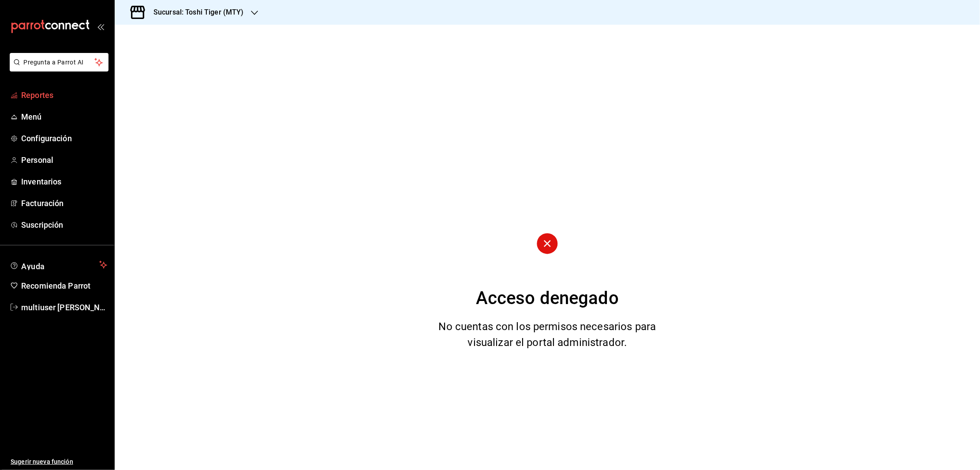 The width and height of the screenshot is (980, 470). I want to click on span: Inventarios, so click(64, 182).